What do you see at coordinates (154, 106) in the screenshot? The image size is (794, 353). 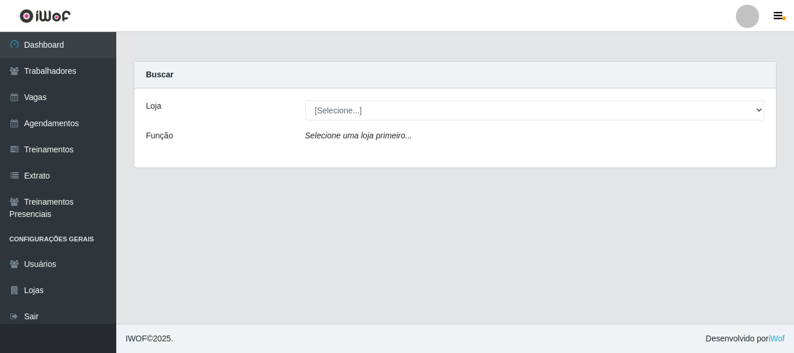 I see `label: Loja` at bounding box center [154, 106].